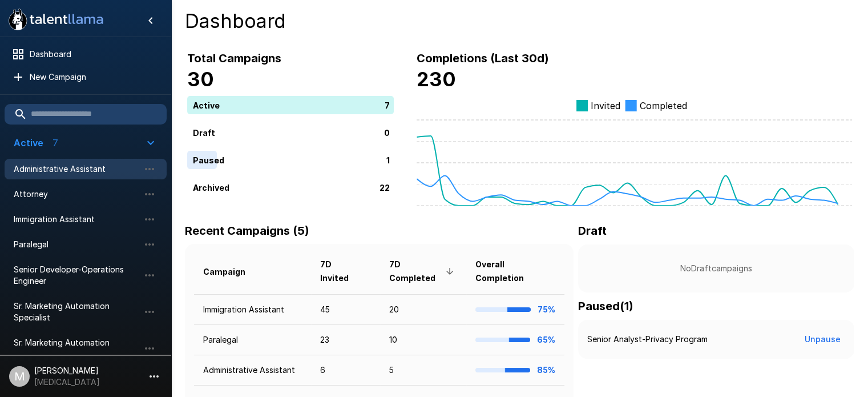 This screenshot has width=868, height=397. I want to click on b: Recent Campaigns (5), so click(247, 230).